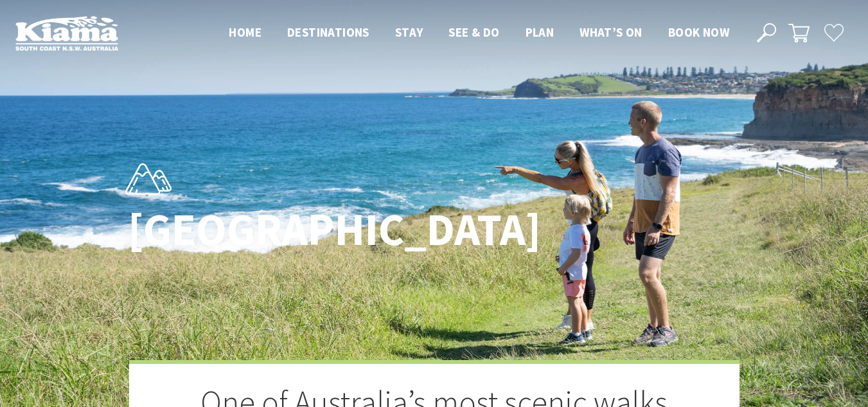 Image resolution: width=868 pixels, height=407 pixels. I want to click on span: Stay, so click(409, 32).